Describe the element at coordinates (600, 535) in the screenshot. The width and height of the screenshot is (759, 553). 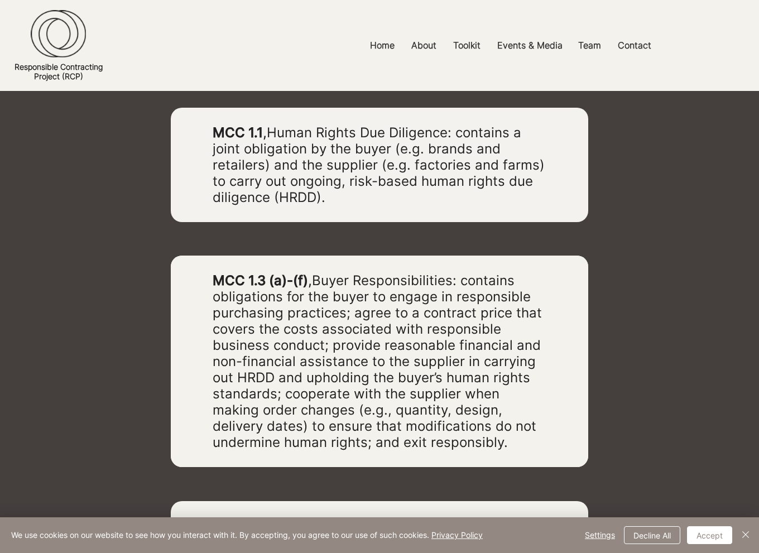
I see `span: Settings` at that location.